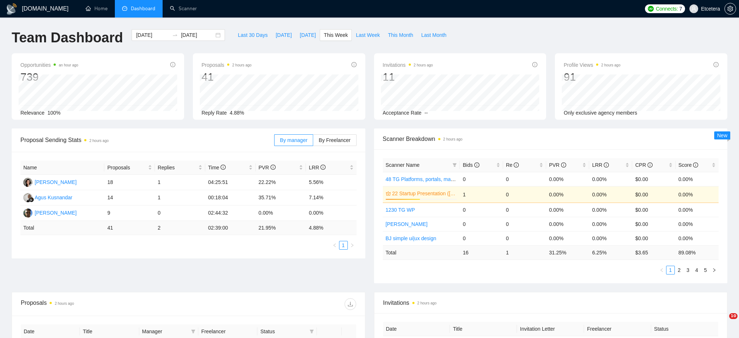 The width and height of the screenshot is (739, 338). Describe the element at coordinates (681, 9) in the screenshot. I see `span: 7` at that location.